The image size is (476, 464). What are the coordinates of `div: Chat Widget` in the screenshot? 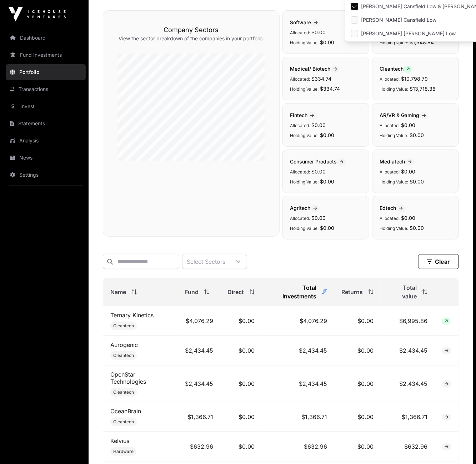 It's located at (458, 447).